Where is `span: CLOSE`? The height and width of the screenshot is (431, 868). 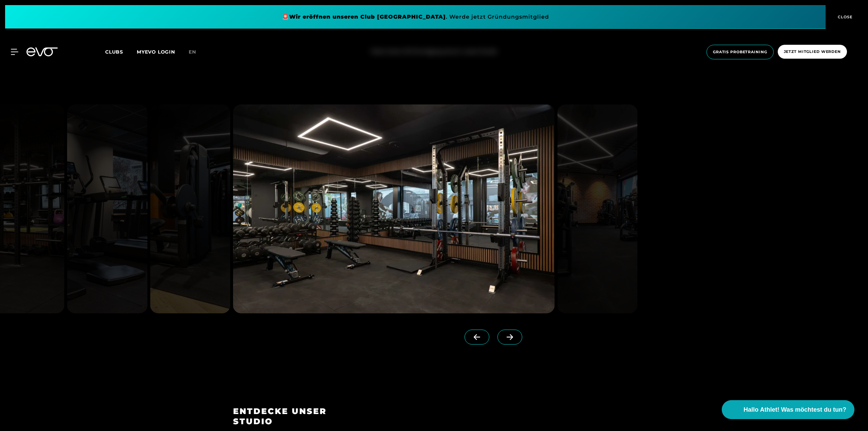 span: CLOSE is located at coordinates (844, 17).